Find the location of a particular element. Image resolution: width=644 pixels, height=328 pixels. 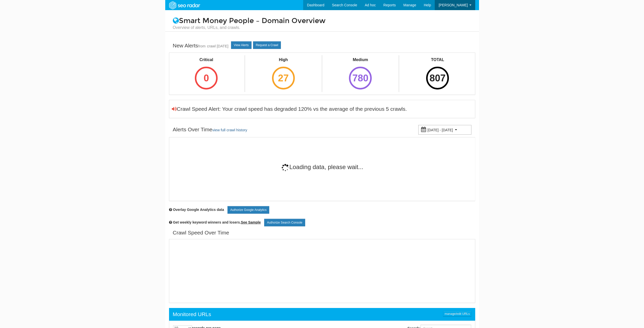

div: 27 is located at coordinates (284, 78).